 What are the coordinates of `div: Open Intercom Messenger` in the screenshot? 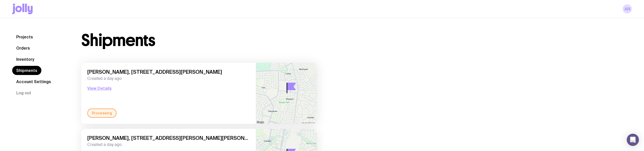 It's located at (633, 140).